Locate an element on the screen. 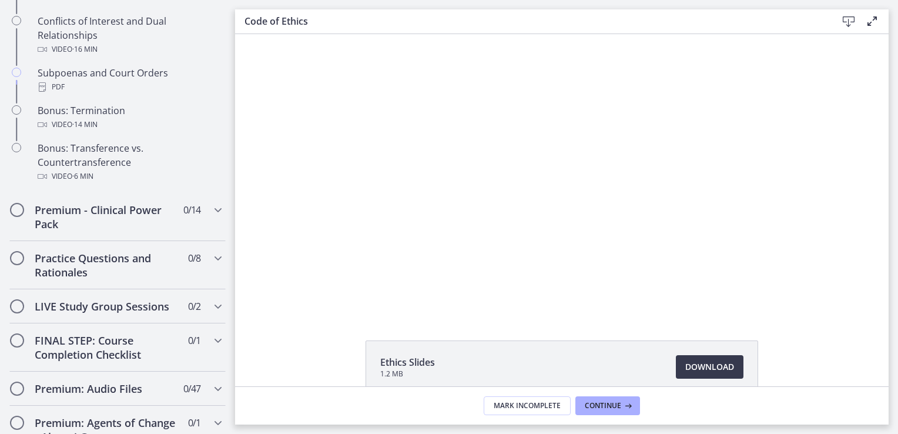 Image resolution: width=898 pixels, height=434 pixels. button: Continue is located at coordinates (607, 405).